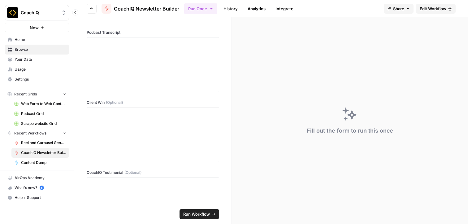  What do you see at coordinates (25, 94) in the screenshot?
I see `span: Recent Grids` at bounding box center [25, 94].